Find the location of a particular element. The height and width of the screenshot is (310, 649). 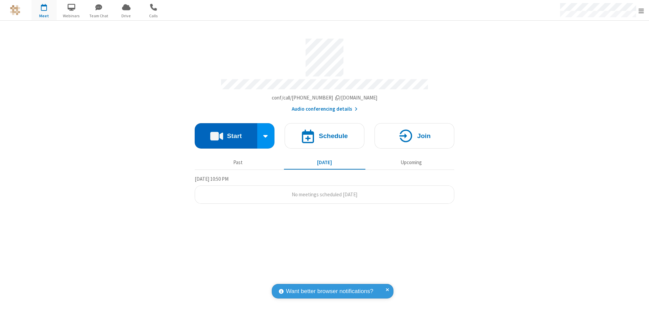

span: Webinars is located at coordinates (71, 16).